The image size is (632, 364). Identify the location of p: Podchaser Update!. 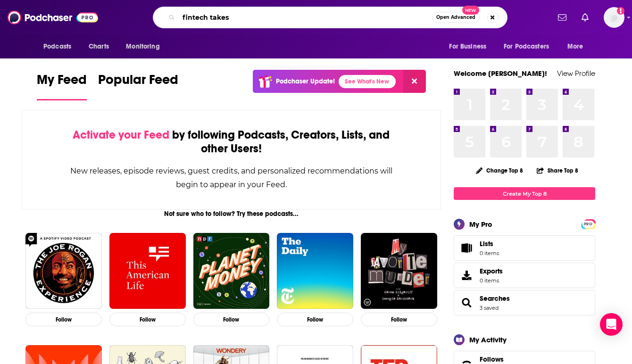
(305, 81).